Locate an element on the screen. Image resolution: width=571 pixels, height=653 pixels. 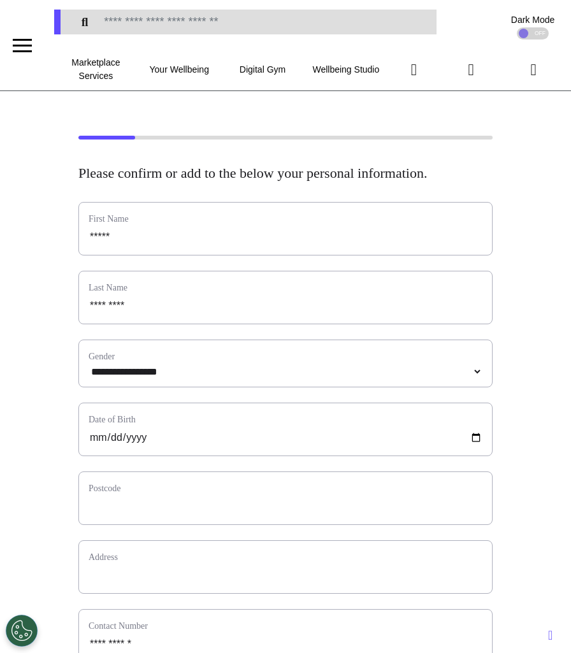
button: Open Preferences is located at coordinates (22, 631).